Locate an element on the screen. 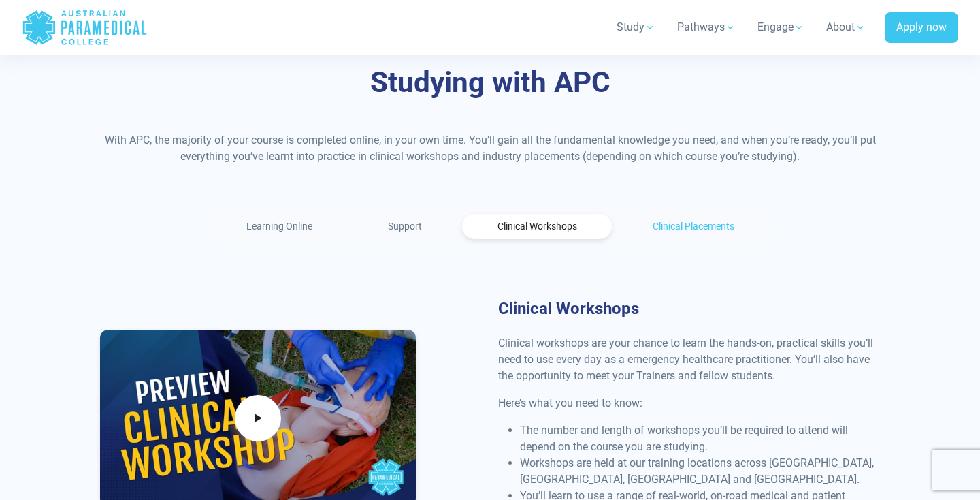  li: The number and length of workshops you’ll be required to attend will depend on the course you are... is located at coordinates (700, 439).